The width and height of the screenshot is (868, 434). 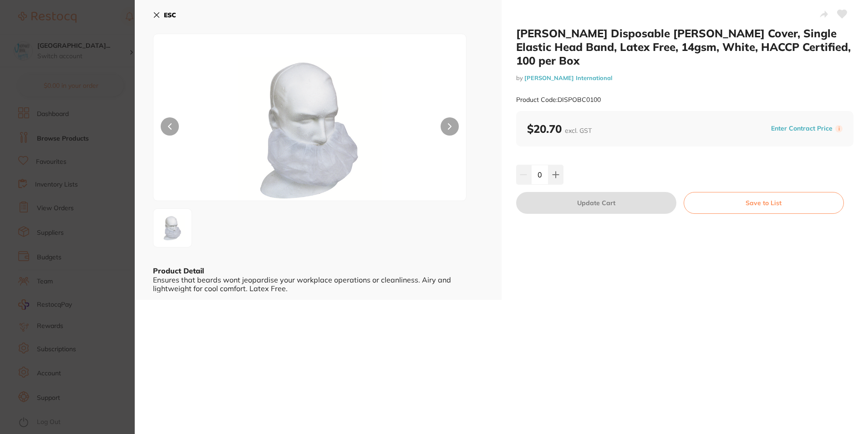 What do you see at coordinates (558, 100) in the screenshot?
I see `small: Product Code: DISPOBC0100` at bounding box center [558, 100].